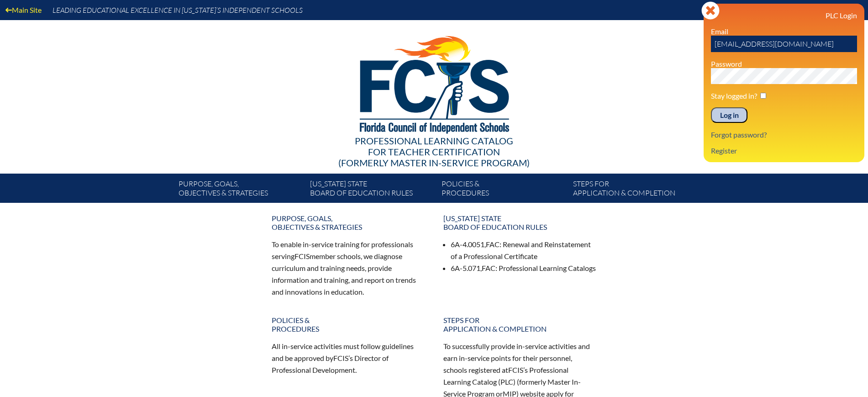 Image resolution: width=868 pixels, height=397 pixels. Describe the element at coordinates (507, 382) in the screenshot. I see `span: PLC` at that location.